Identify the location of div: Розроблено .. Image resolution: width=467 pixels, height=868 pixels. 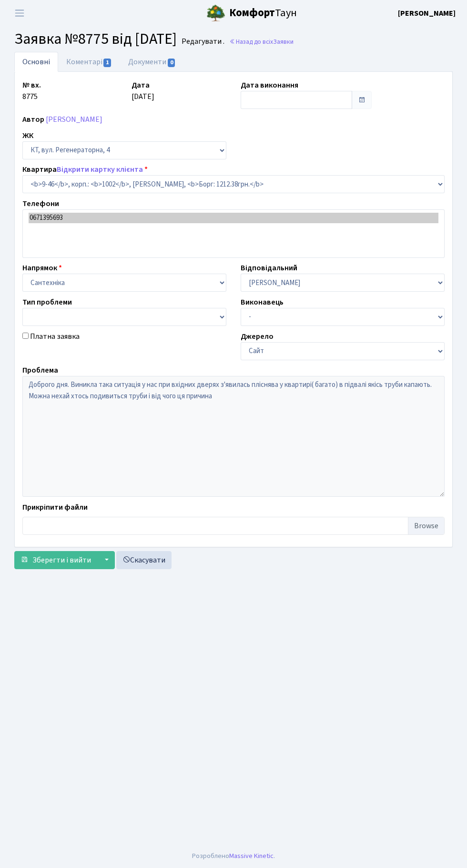
(234, 856).